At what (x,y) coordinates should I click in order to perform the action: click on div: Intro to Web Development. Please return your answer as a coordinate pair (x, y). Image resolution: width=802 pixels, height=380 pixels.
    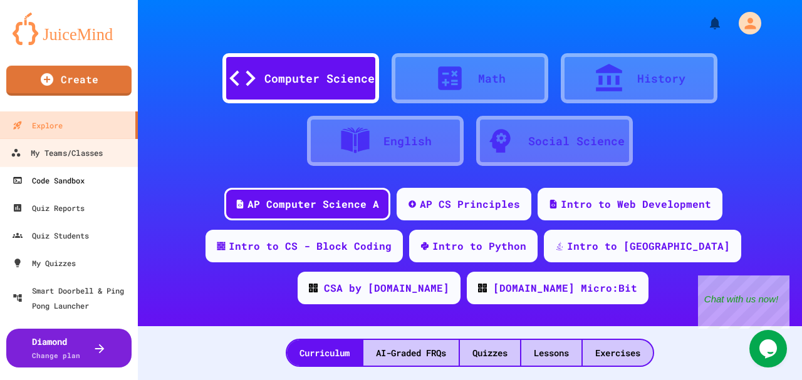
    Looking at the image, I should click on (636, 204).